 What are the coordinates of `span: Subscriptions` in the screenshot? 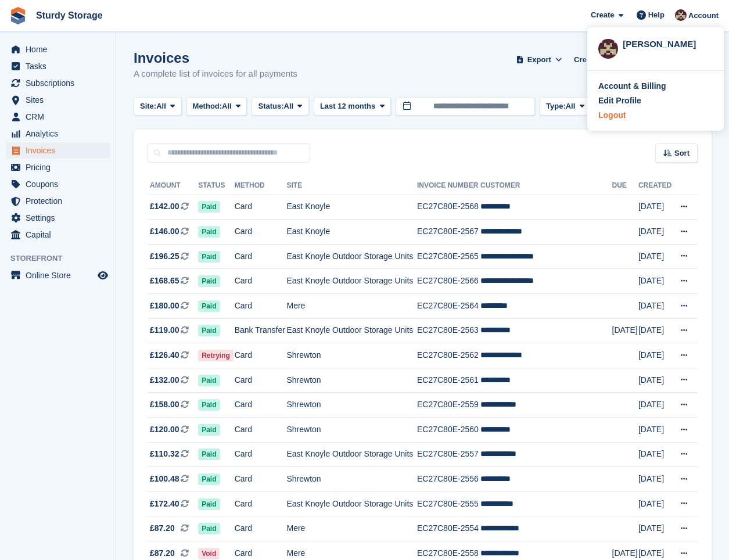 It's located at (61, 83).